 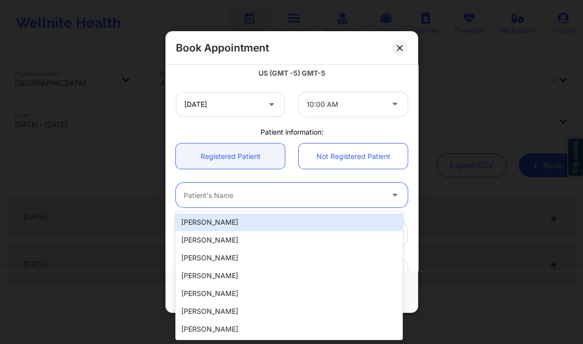 I want to click on input: MM/DD/YYYY, so click(x=230, y=104).